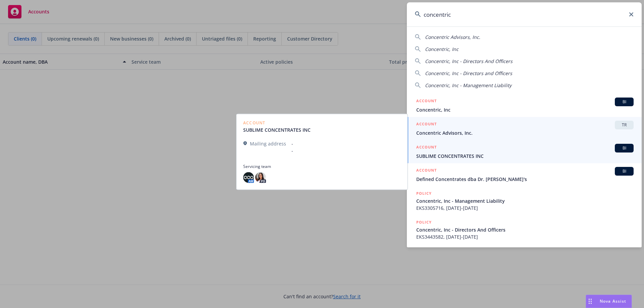 The image size is (644, 308). What do you see at coordinates (590, 301) in the screenshot?
I see `div: Drag to move` at bounding box center [590, 301].